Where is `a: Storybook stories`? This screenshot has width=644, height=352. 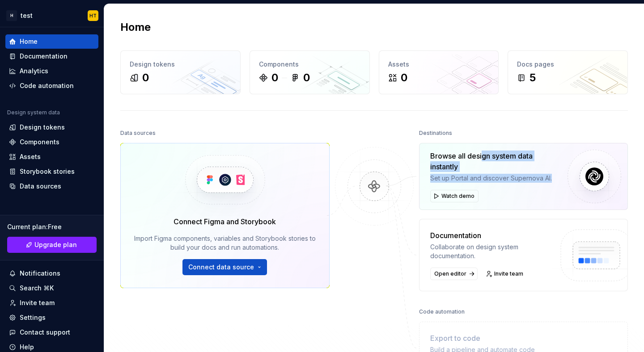
a: Storybook stories is located at coordinates (52, 172).